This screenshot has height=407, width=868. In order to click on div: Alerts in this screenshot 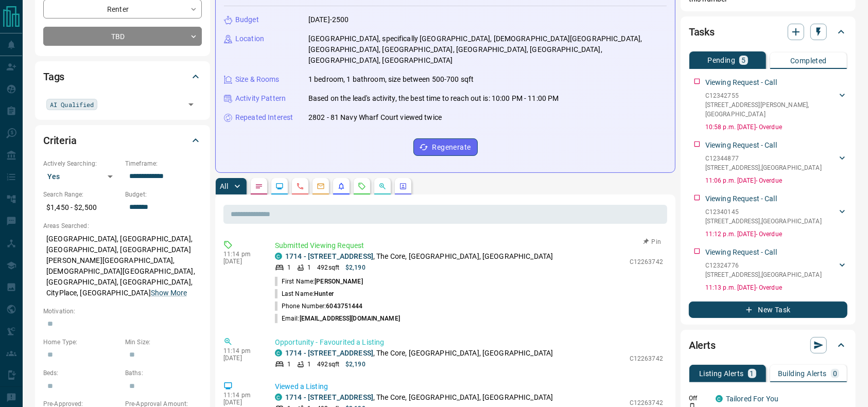, I will do `click(768, 345)`.